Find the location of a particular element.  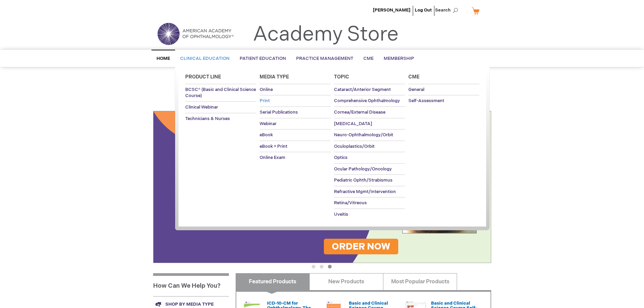

h1: How Can We Help You? is located at coordinates (191, 285).